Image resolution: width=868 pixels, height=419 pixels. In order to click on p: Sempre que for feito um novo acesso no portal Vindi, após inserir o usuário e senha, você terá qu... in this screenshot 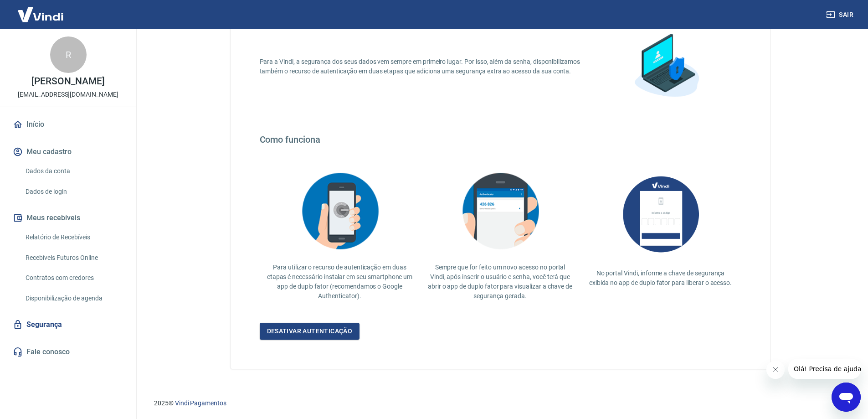, I will do `click(500, 282)`.